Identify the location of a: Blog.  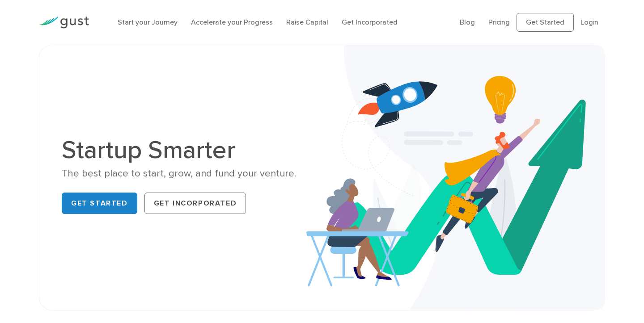
(467, 22).